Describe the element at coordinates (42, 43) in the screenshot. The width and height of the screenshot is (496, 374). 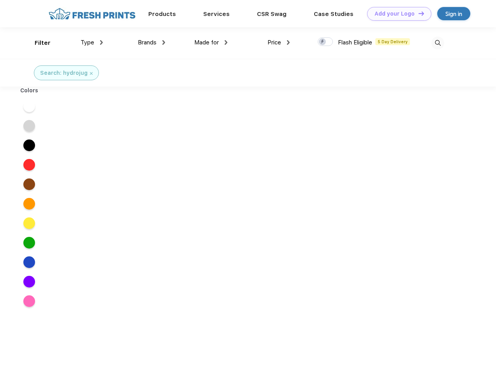
I see `div: Filter` at that location.